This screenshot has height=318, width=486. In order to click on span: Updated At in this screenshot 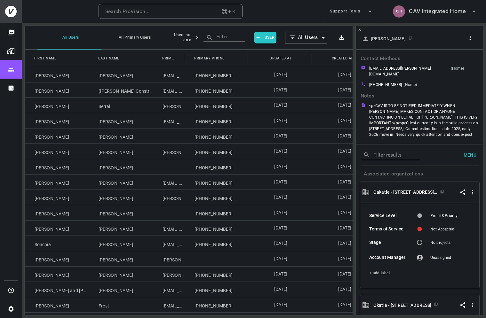, I will do `click(281, 58)`.